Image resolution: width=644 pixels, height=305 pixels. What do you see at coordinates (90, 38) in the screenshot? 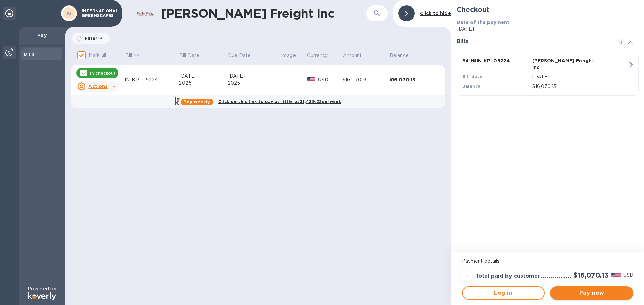
I see `p: Filter` at bounding box center [90, 38].